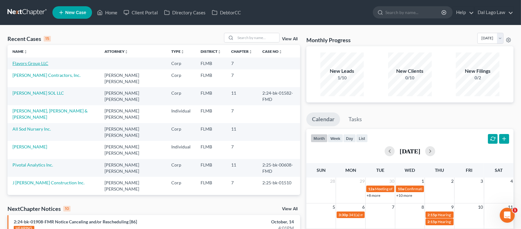 The width and height of the screenshot is (521, 229). Describe the element at coordinates (319, 138) in the screenshot. I see `button: month` at that location.